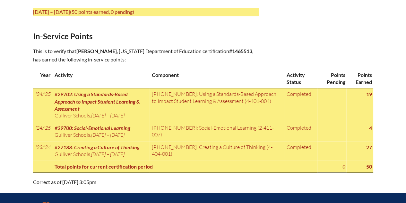  What do you see at coordinates (42, 78) in the screenshot?
I see `th: Year` at bounding box center [42, 78].